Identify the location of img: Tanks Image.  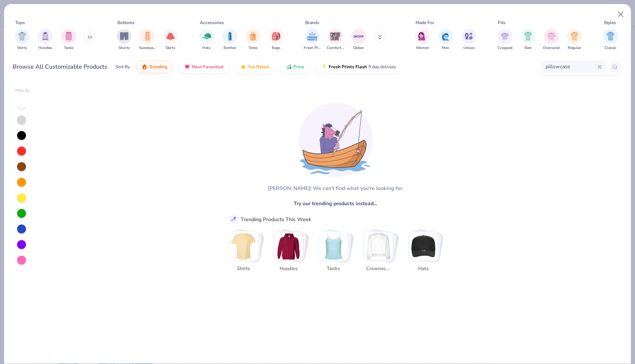
(69, 36).